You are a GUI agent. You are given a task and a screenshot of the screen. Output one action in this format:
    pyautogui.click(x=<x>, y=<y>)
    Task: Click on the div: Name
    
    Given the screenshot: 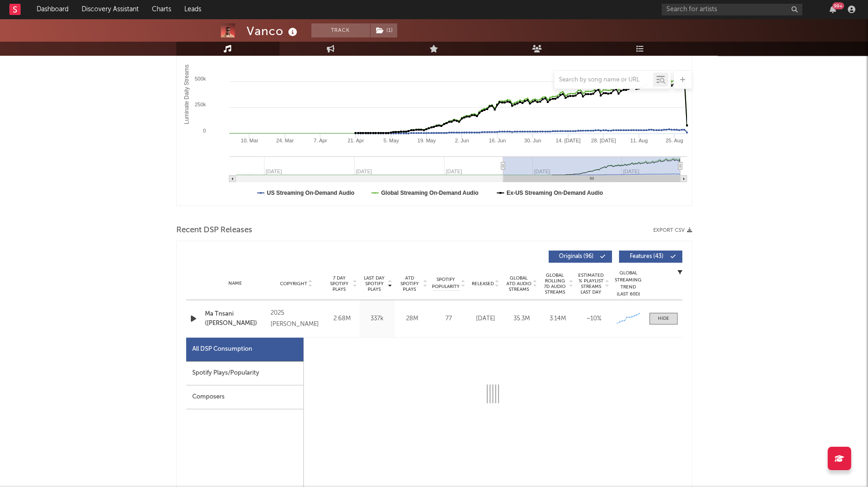 What is the action you would take?
    pyautogui.click(x=235, y=283)
    